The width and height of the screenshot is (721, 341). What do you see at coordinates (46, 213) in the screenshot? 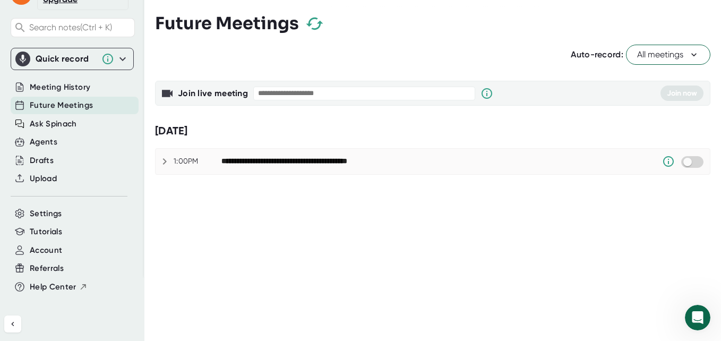
I see `span: Settings` at bounding box center [46, 213].